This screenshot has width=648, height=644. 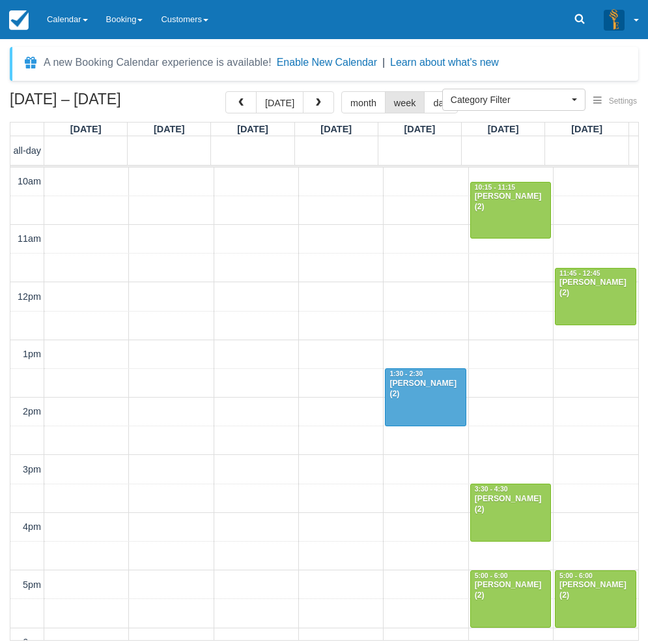 What do you see at coordinates (363, 102) in the screenshot?
I see `button: month` at bounding box center [363, 102].